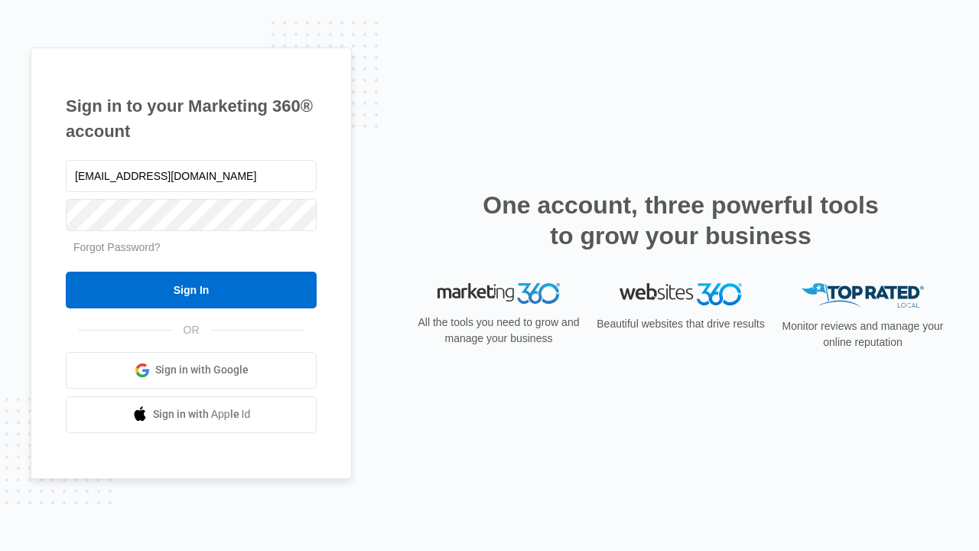 Image resolution: width=979 pixels, height=551 pixels. I want to click on span: OR, so click(191, 330).